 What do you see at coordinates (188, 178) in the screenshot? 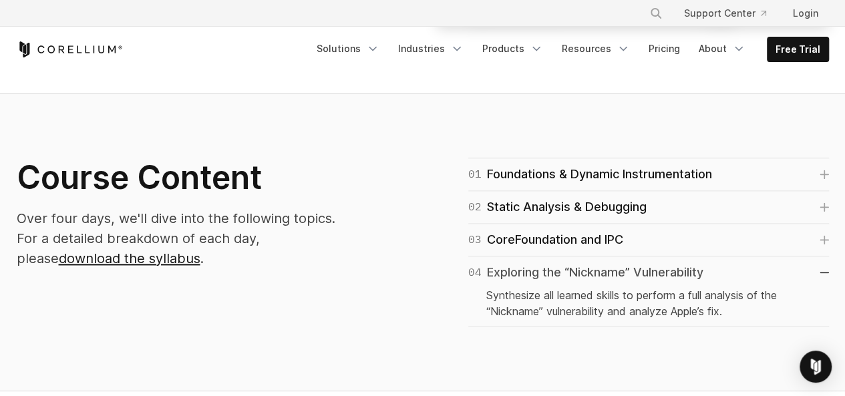
I see `h2: Course Content` at bounding box center [188, 178].